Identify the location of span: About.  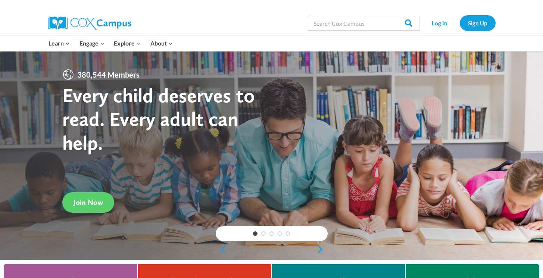
(162, 43).